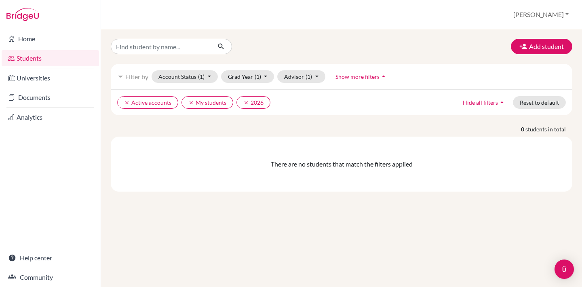 This screenshot has width=582, height=287. What do you see at coordinates (357, 76) in the screenshot?
I see `span: Show more filters` at bounding box center [357, 76].